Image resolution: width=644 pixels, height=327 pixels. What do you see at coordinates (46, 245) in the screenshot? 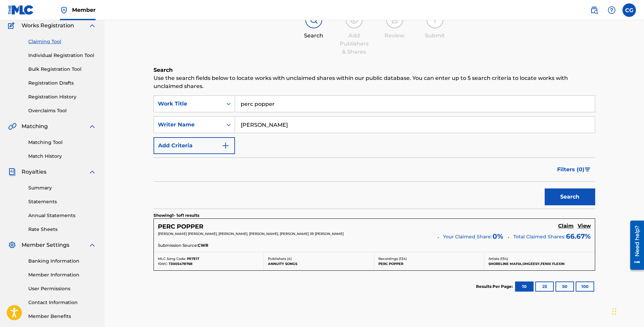
I see `span: Member Settings` at bounding box center [46, 245].